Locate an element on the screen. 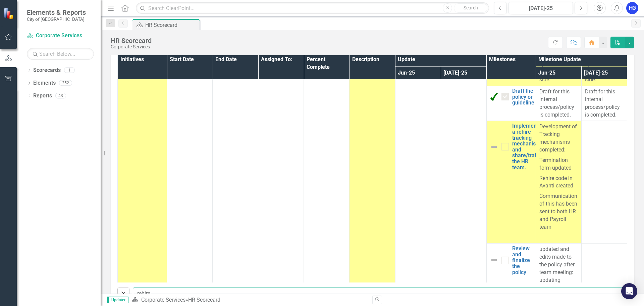 This screenshot has width=644, height=306. input: Search ClearPoint... is located at coordinates (312, 8).